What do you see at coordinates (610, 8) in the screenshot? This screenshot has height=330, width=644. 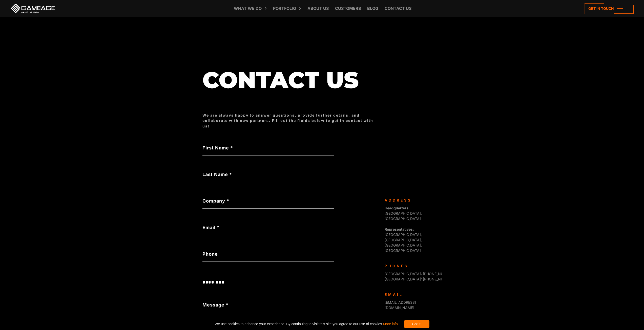 I see `a: Get in touch` at bounding box center [610, 8].